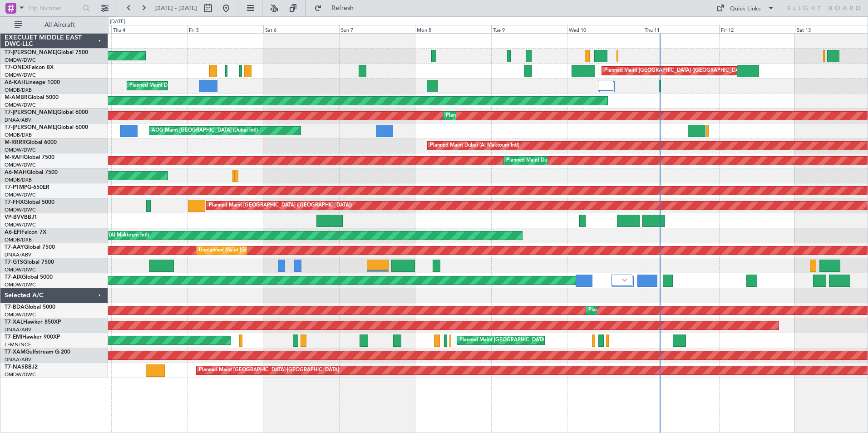 The height and width of the screenshot is (433, 868). Describe the element at coordinates (54, 25) in the screenshot. I see `button: All Aircraft` at that location.